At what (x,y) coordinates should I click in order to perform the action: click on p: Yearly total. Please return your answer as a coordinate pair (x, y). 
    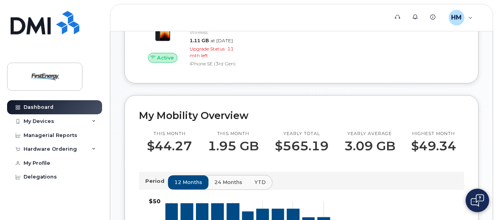
    Looking at the image, I should click on (301, 134).